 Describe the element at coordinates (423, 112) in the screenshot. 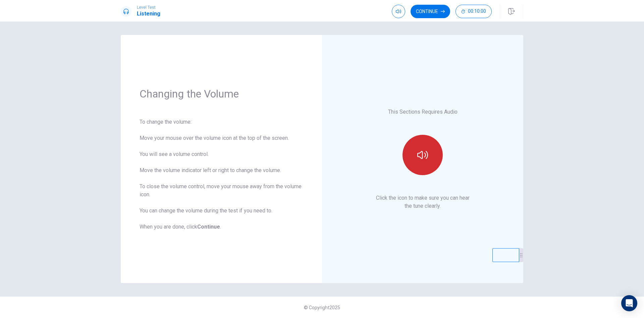

I see `p: This Sections Requires Audio` at that location.